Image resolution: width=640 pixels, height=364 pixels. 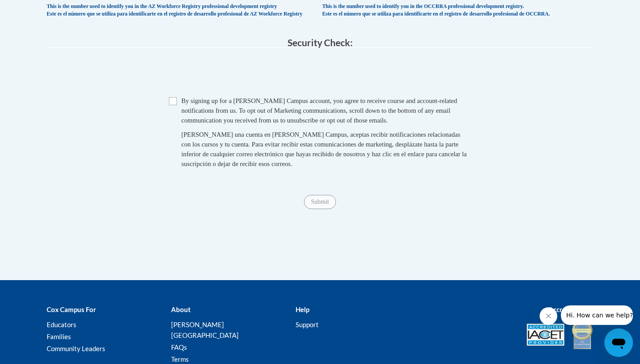 I want to click on a: FAQs, so click(x=179, y=347).